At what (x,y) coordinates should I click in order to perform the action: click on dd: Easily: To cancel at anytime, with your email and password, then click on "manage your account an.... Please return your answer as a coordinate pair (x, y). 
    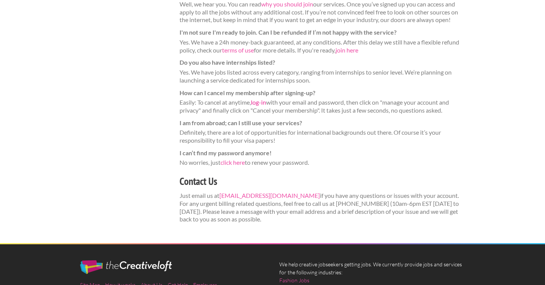
    Looking at the image, I should click on (322, 106).